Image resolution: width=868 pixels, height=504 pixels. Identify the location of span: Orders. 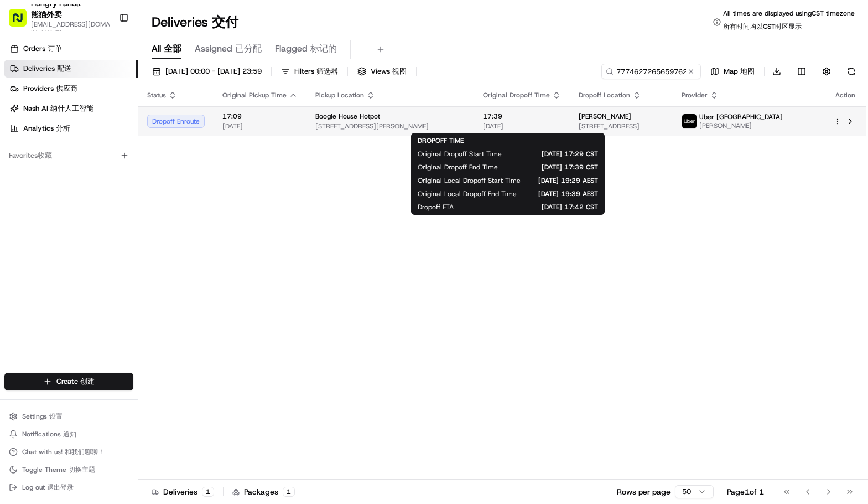
(43, 49).